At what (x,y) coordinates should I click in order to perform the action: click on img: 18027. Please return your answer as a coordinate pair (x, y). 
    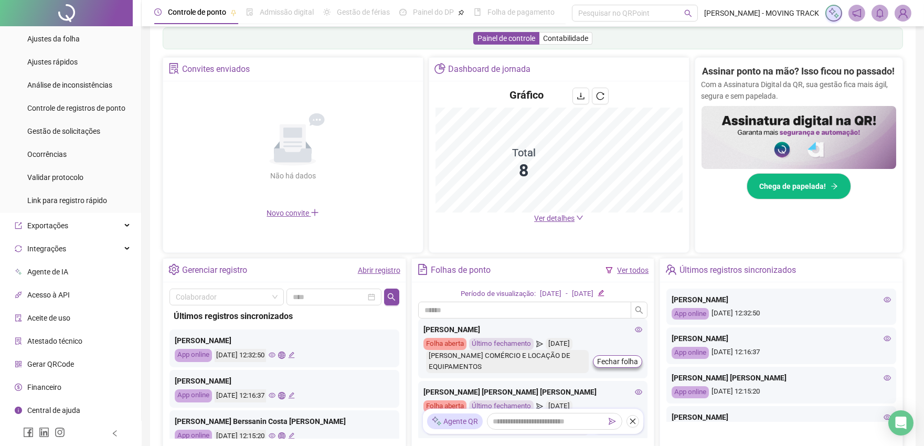
    Looking at the image, I should click on (903, 13).